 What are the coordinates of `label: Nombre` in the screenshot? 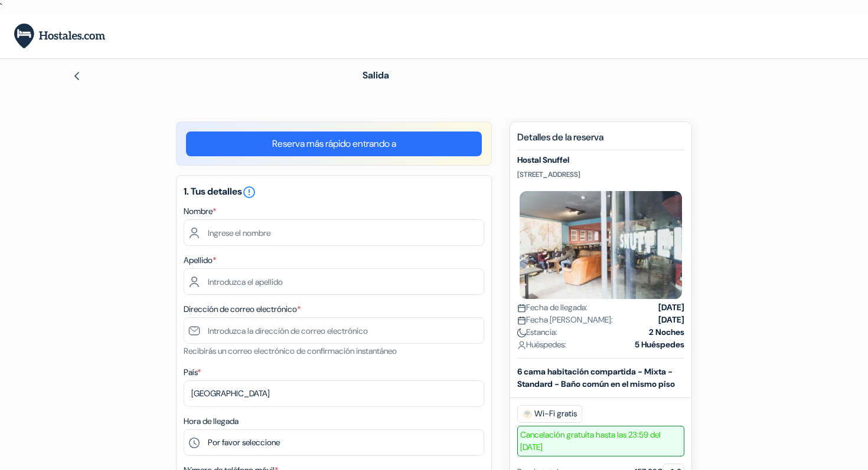 It's located at (199, 211).